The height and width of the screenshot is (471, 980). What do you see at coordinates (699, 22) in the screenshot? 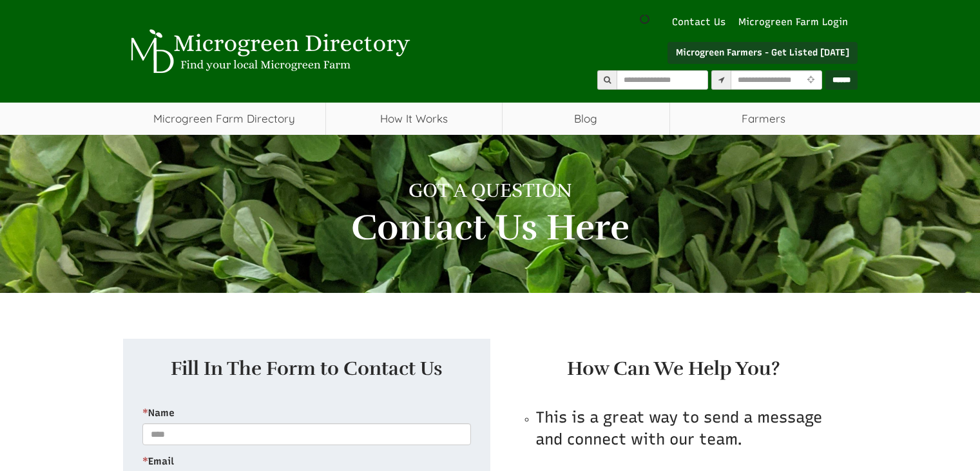
I see `a: Contact Us` at bounding box center [699, 22].